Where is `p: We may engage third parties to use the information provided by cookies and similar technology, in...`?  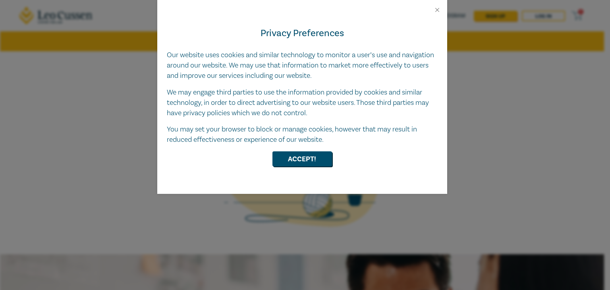
p: We may engage third parties to use the information provided by cookies and similar technology, in... is located at coordinates (302, 103).